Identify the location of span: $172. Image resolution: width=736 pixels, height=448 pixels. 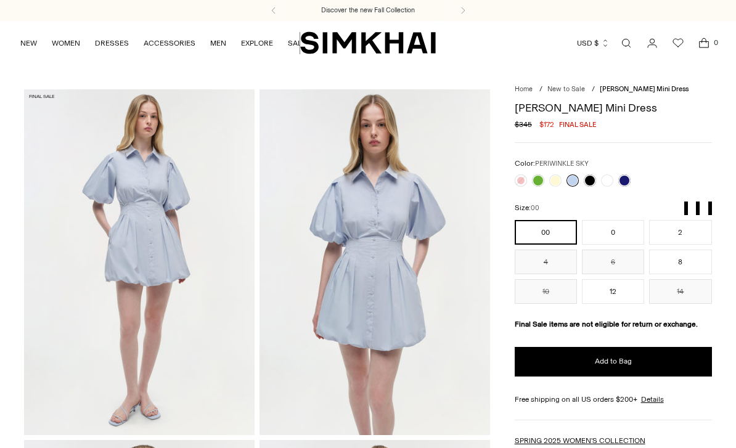
(546, 124).